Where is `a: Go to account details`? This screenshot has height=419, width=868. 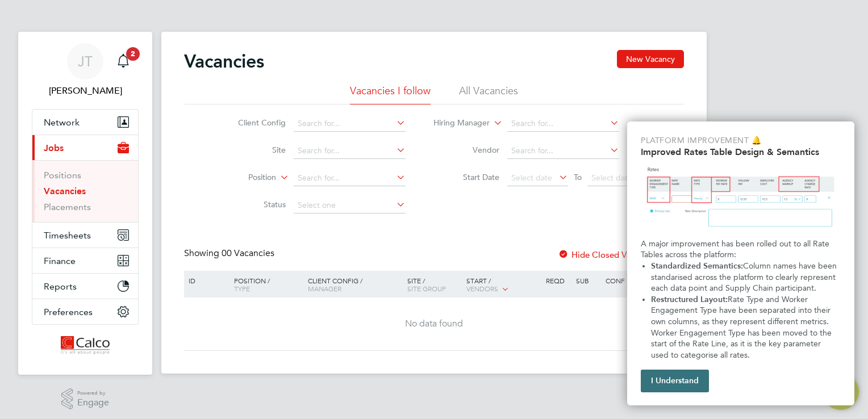 a: Go to account details is located at coordinates (85, 71).